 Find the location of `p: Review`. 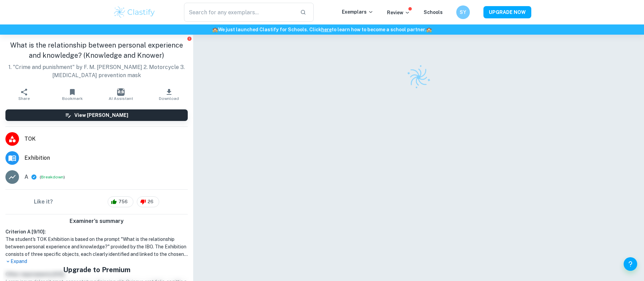

p: Review is located at coordinates (398, 13).